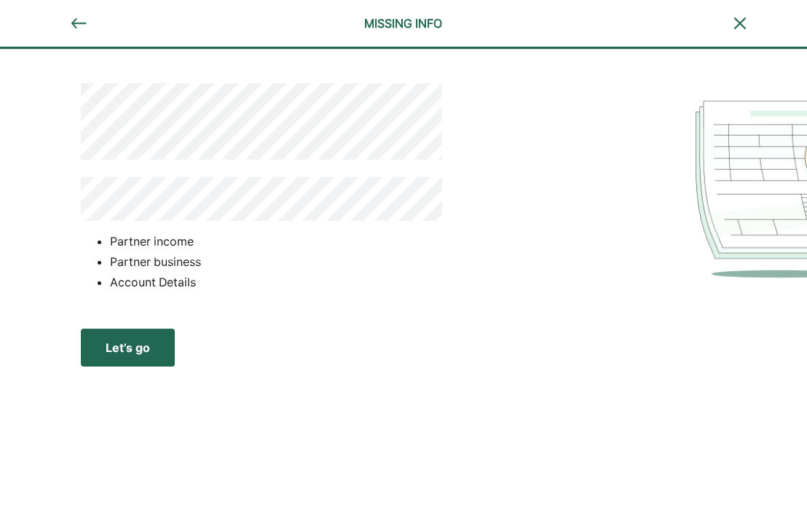 This screenshot has height=532, width=807. I want to click on li: Partner income, so click(352, 241).